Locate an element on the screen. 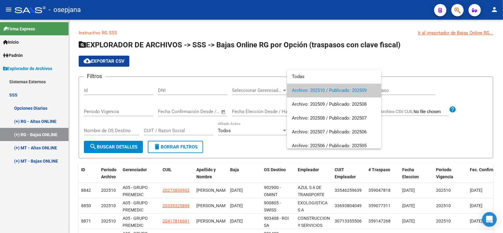 This screenshot has height=233, width=503. span: Todas is located at coordinates (334, 77).